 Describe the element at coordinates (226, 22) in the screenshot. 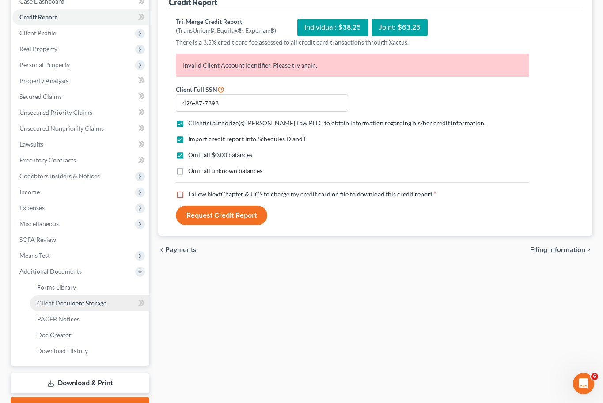

I see `div: Tri-Merge Credit Report` at that location.